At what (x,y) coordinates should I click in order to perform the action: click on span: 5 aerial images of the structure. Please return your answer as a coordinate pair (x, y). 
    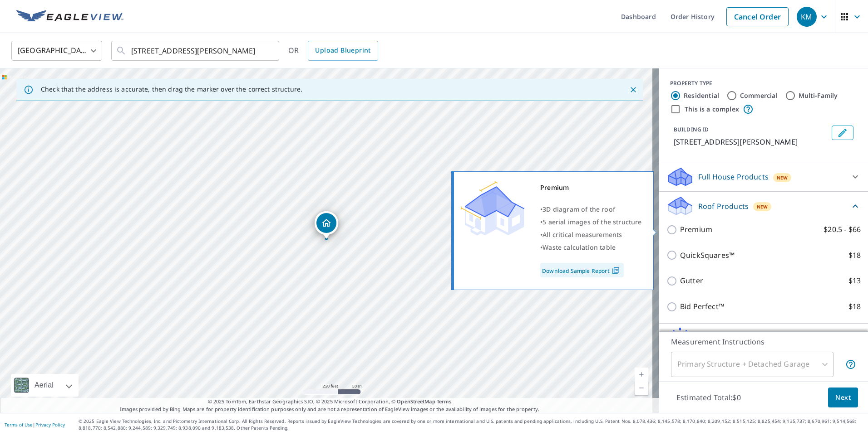
    Looking at the image, I should click on (592, 221).